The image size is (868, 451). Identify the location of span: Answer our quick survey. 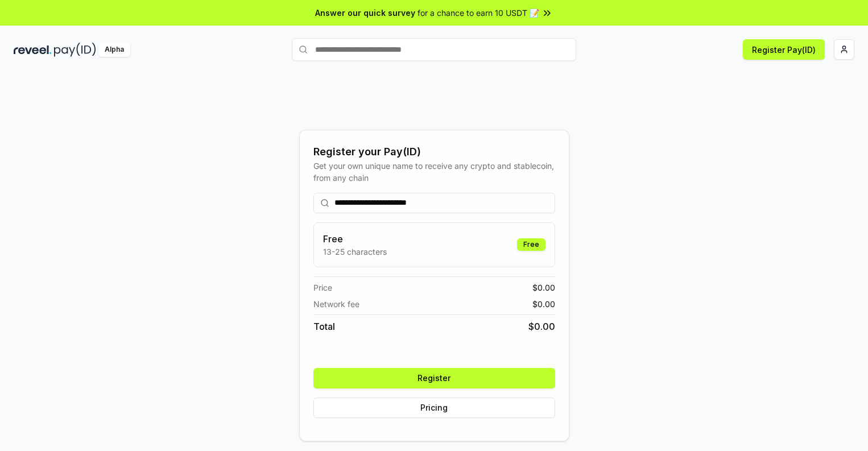
(365, 12).